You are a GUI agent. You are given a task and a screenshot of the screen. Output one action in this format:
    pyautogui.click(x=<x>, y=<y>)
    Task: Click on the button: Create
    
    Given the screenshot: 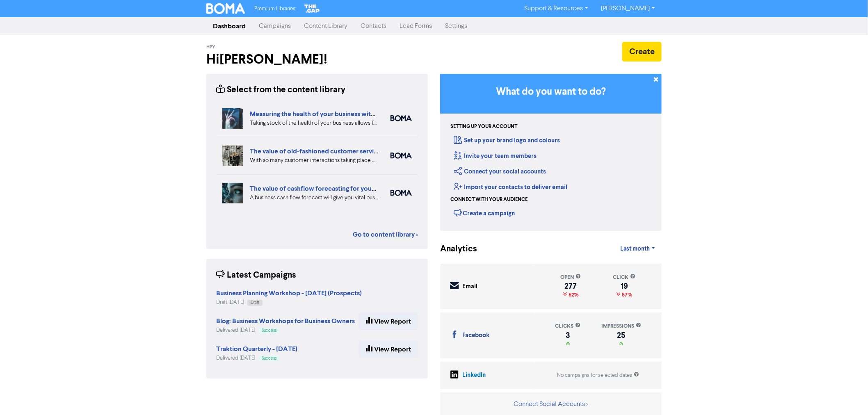 What is the action you would take?
    pyautogui.click(x=642, y=52)
    